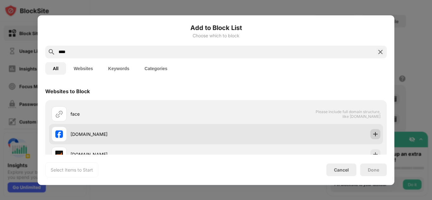  What do you see at coordinates (341, 170) in the screenshot?
I see `div: Cancel` at bounding box center [341, 170].